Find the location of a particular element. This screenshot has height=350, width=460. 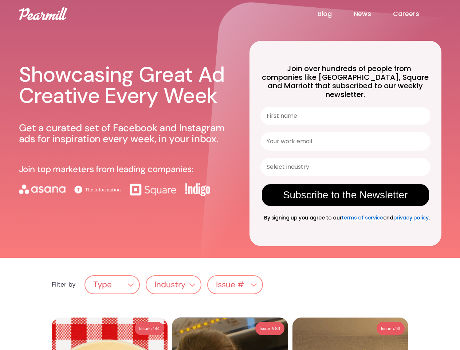

p: Get a curated set of Facebook and Instagram ads for inspiration every week, in your inbox. is located at coordinates (125, 133).